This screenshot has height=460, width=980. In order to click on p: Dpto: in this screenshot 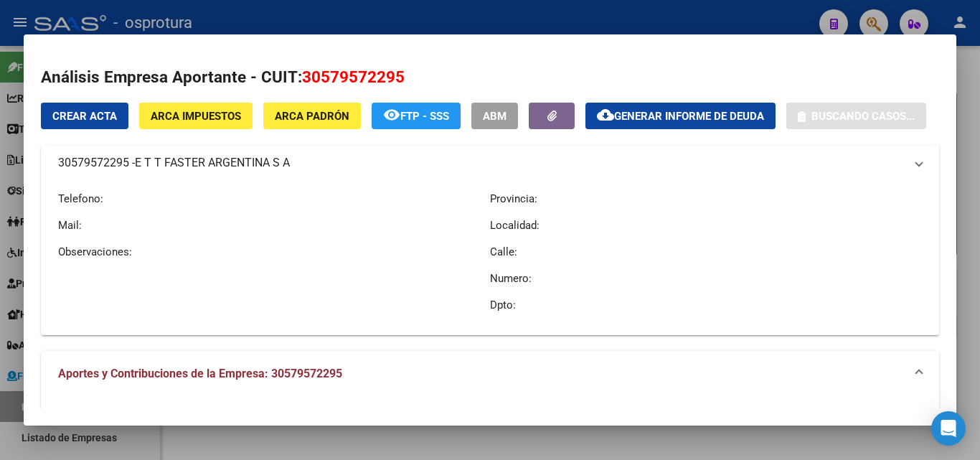, I will do `click(706, 305)`.